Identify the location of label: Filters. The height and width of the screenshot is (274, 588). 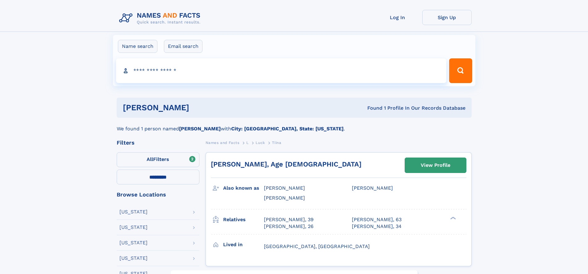
(158, 160).